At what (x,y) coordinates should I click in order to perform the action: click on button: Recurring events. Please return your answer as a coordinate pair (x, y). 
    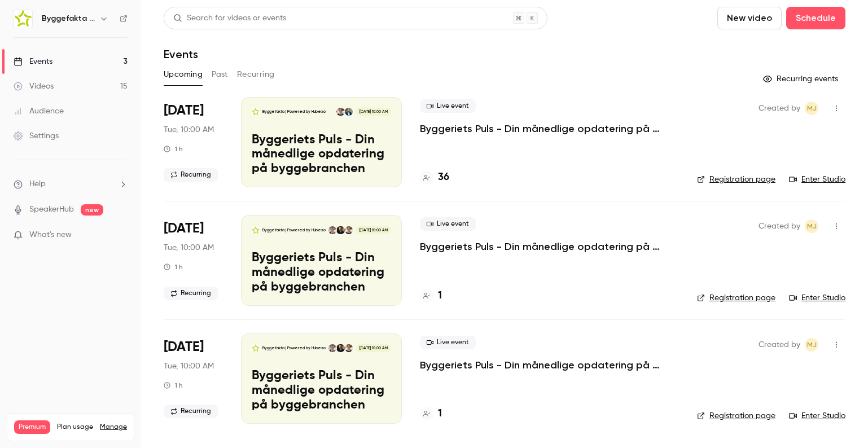
    Looking at the image, I should click on (802, 79).